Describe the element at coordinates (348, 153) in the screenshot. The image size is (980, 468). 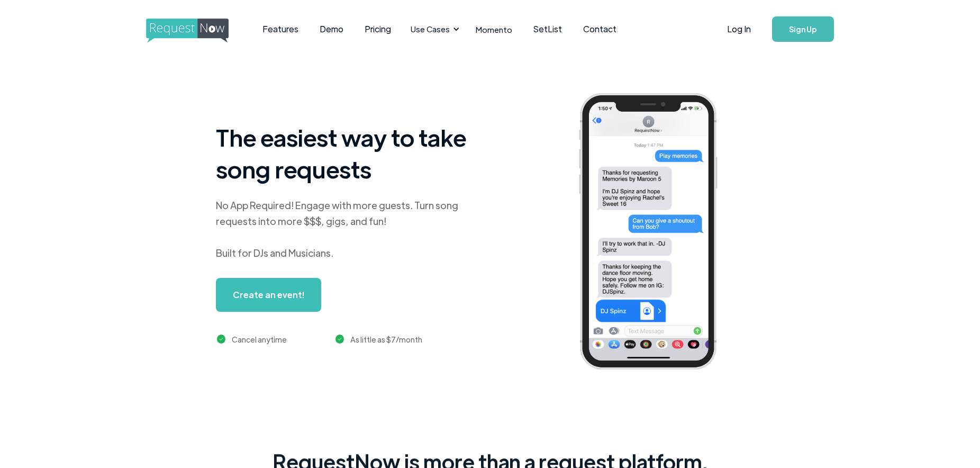
I see `h1: The easiest way to take song requests` at that location.